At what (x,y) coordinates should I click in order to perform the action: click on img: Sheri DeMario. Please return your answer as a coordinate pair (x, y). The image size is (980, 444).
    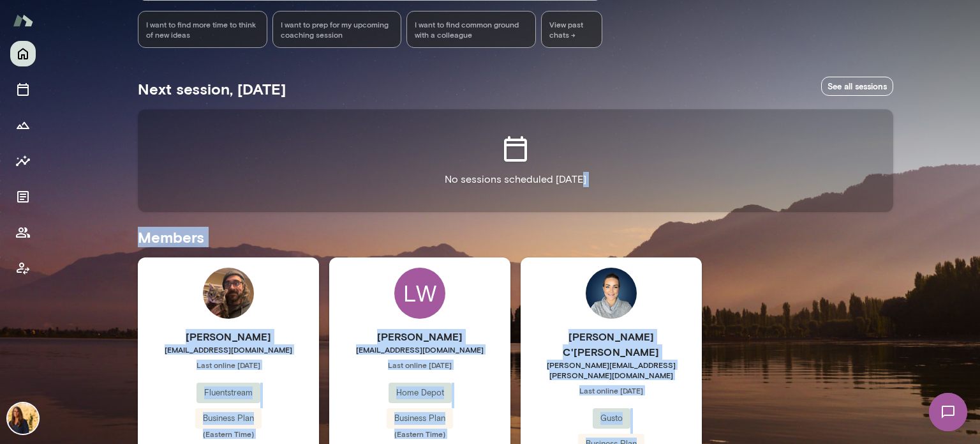
    Looking at the image, I should click on (23, 418).